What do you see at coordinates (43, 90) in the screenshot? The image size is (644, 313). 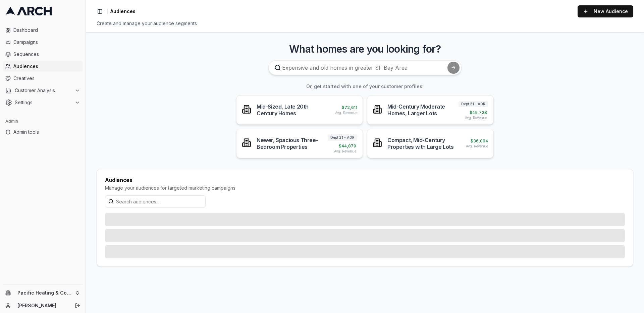 I see `button: Customer Analysis` at bounding box center [43, 90].